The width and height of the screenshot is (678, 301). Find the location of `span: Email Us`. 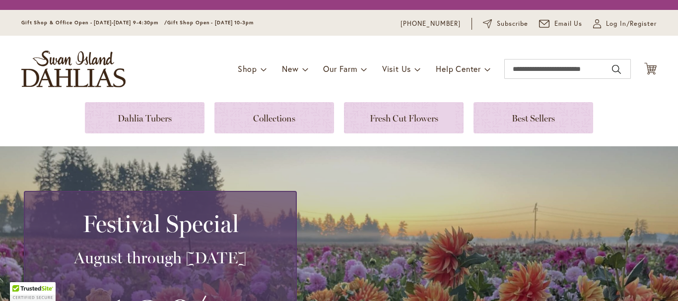

span: Email Us is located at coordinates (569, 24).